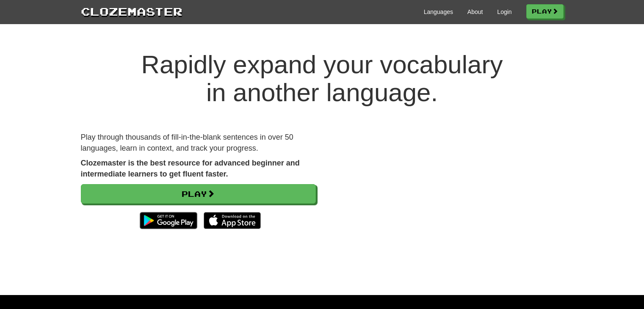  Describe the element at coordinates (198, 143) in the screenshot. I see `p: Play through thousands of fill-in-the-blank sentences in over 50 languages, learn in context, and...` at that location.